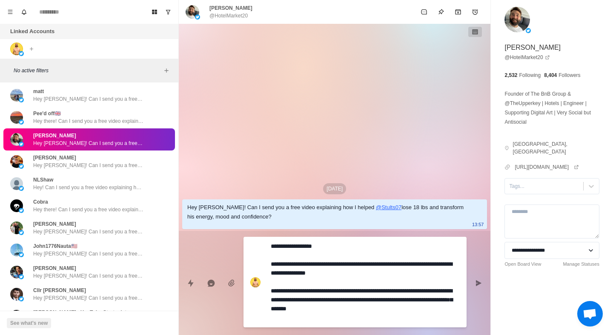  What do you see at coordinates (527, 57) in the screenshot?
I see `a: @HotelMarket20` at bounding box center [527, 57].